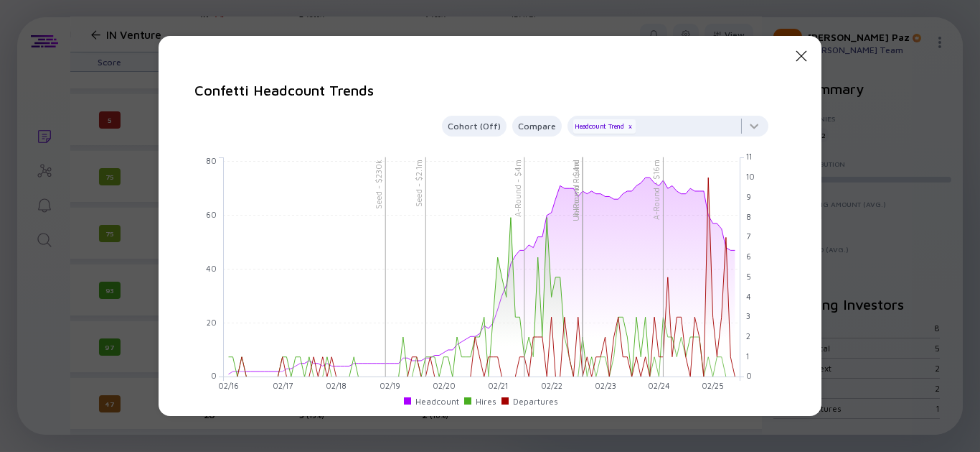 The height and width of the screenshot is (452, 980). What do you see at coordinates (605, 127) in the screenshot?
I see `div: Headcount Trend` at bounding box center [605, 127].